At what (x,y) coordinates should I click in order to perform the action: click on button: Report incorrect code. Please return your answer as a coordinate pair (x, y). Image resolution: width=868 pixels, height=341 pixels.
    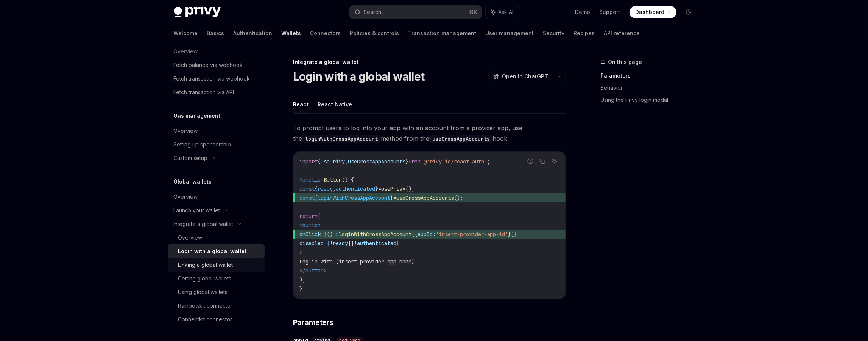
    Looking at the image, I should click on (530, 161).